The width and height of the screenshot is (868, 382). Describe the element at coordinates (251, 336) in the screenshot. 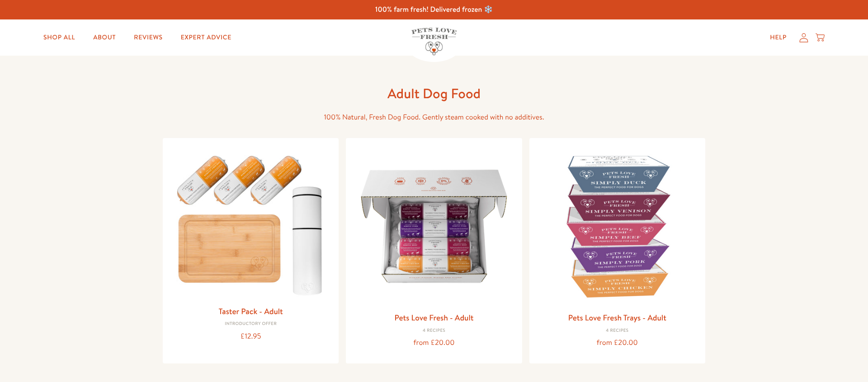

I see `div: £12.95` at that location.